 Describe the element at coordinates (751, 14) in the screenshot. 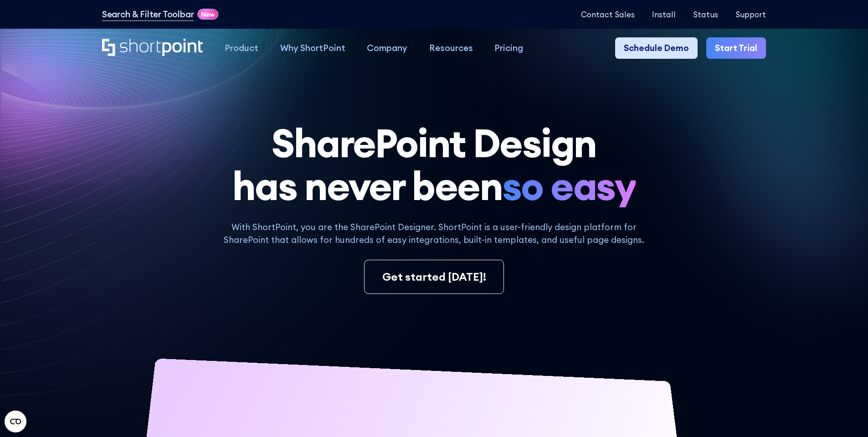

I see `p: Support` at that location.